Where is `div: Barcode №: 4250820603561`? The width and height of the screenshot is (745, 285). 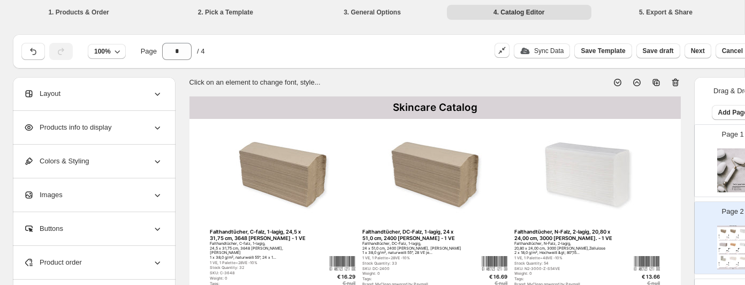
div: Barcode №: 4250820603561 is located at coordinates (741, 265).